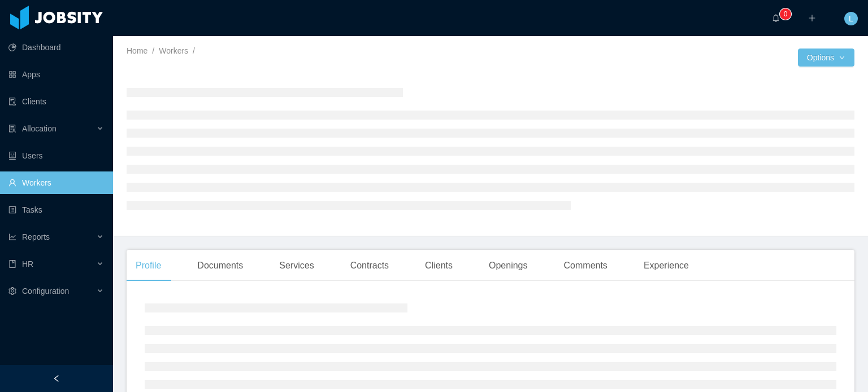  Describe the element at coordinates (56, 183) in the screenshot. I see `a: icon: userWorkers` at that location.